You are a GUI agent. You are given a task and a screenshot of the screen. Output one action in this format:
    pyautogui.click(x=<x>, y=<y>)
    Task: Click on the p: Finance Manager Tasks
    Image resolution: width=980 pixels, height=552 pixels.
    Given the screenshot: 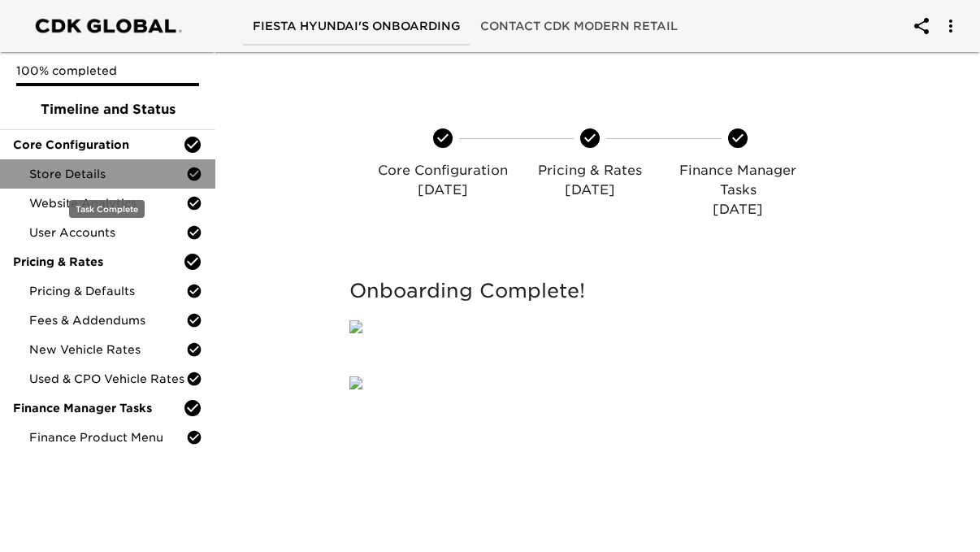 What is the action you would take?
    pyautogui.click(x=738, y=181)
    